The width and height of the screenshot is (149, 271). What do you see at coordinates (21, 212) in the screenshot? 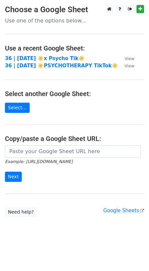
I see `a: Need help?` at bounding box center [21, 212].